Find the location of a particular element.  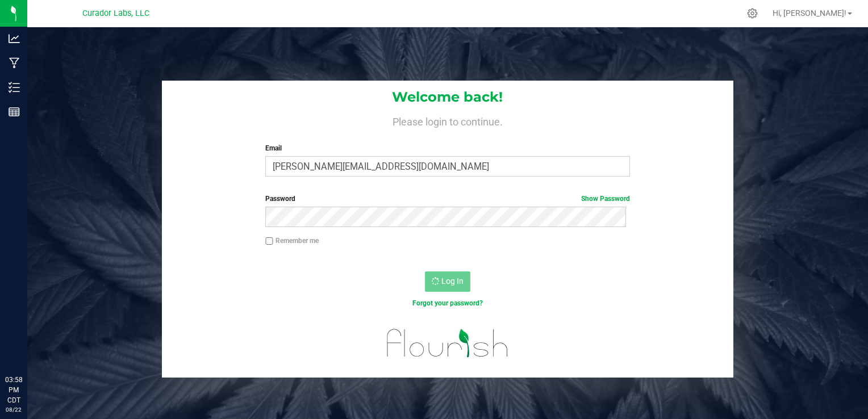

label: Email is located at coordinates (447, 148).